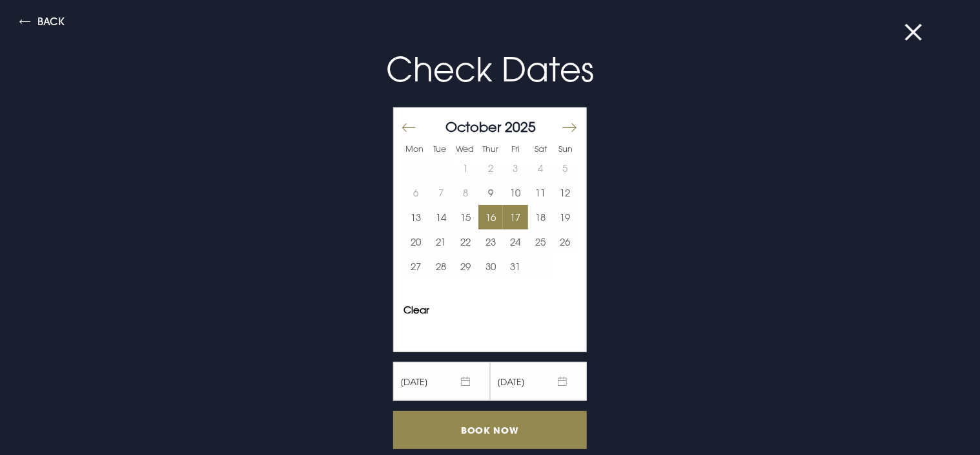 The height and width of the screenshot is (455, 980). What do you see at coordinates (490, 193) in the screenshot?
I see `button: 9` at bounding box center [490, 193].